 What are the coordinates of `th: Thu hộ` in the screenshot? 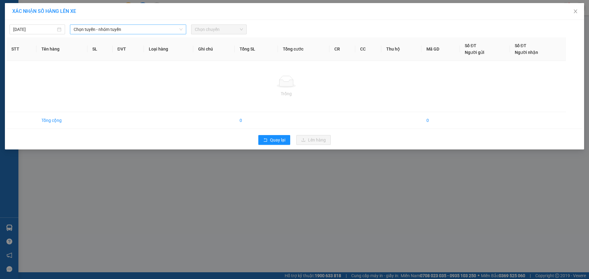 It's located at (401, 49).